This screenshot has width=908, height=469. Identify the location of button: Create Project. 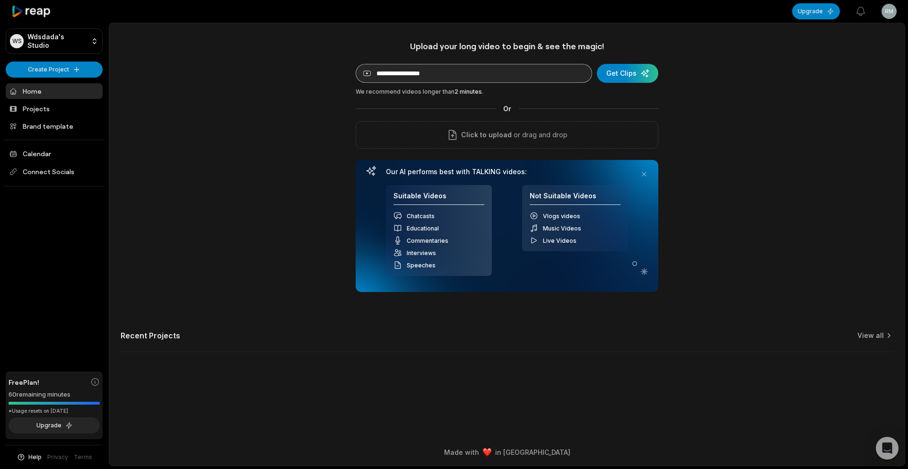
(54, 70).